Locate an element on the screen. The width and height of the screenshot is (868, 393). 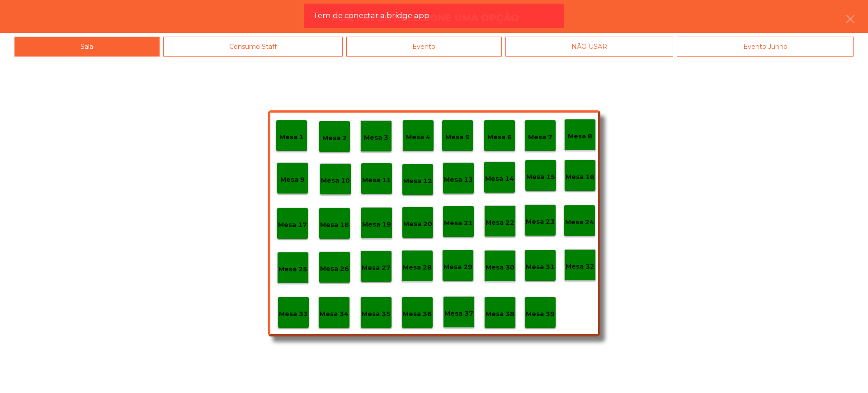
p: Mesa 34 is located at coordinates (334, 315).